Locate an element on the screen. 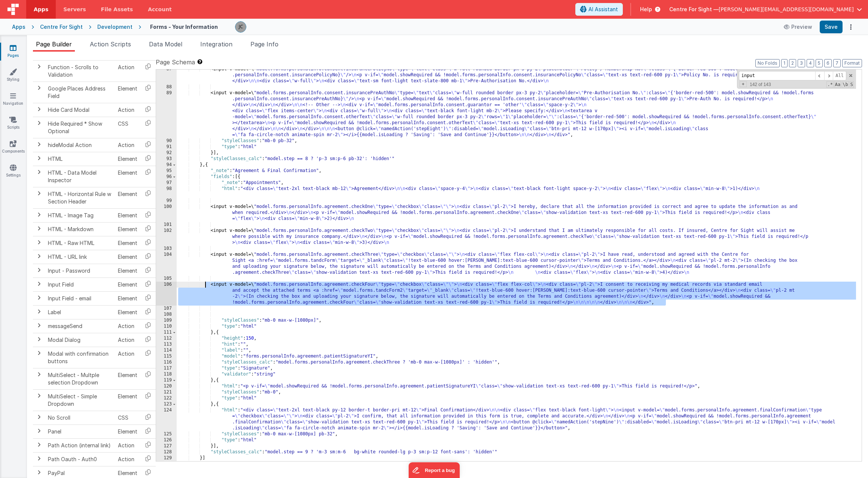  td: HTML - Data Model Inspector is located at coordinates (80, 176).